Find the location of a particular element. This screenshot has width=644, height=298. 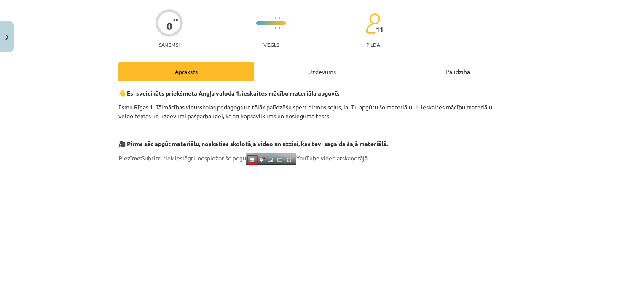

div: Uzdevums is located at coordinates (322, 71).